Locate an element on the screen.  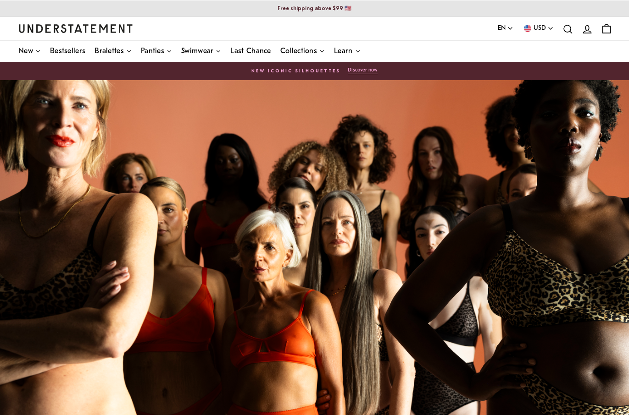
a: New is located at coordinates (29, 51).